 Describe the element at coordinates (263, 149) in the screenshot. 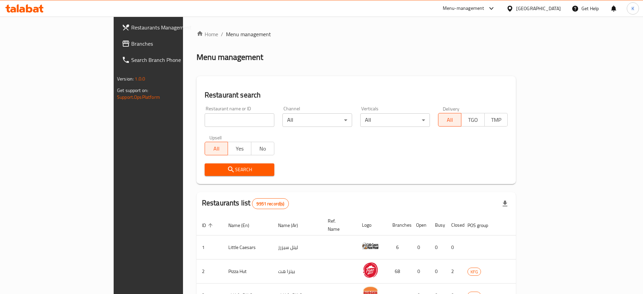

I see `span: No` at that location.